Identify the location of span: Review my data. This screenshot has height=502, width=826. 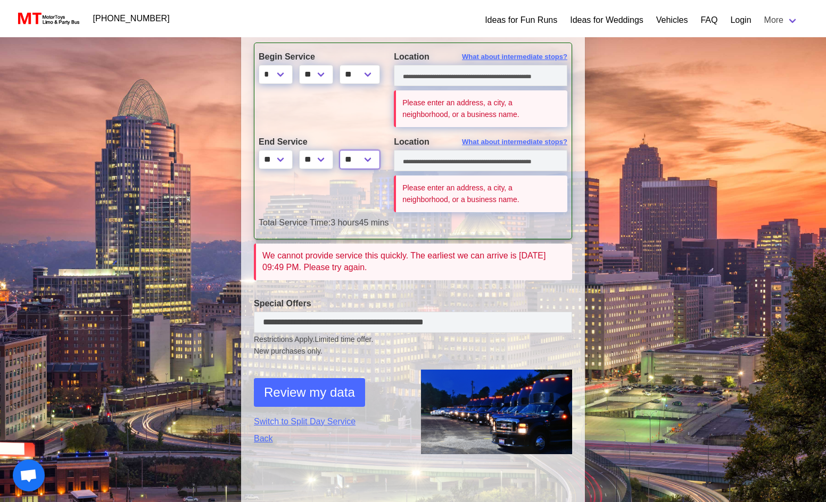
(309, 393).